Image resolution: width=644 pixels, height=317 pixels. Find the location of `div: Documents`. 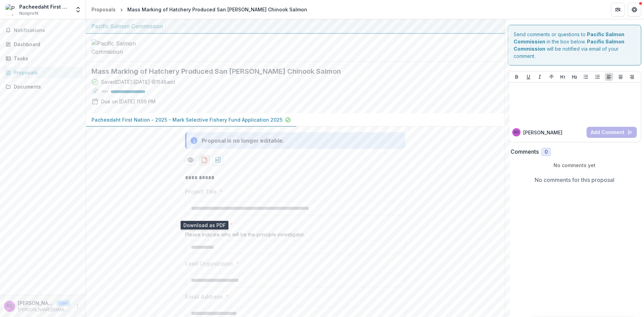

div: Documents is located at coordinates (45, 86).